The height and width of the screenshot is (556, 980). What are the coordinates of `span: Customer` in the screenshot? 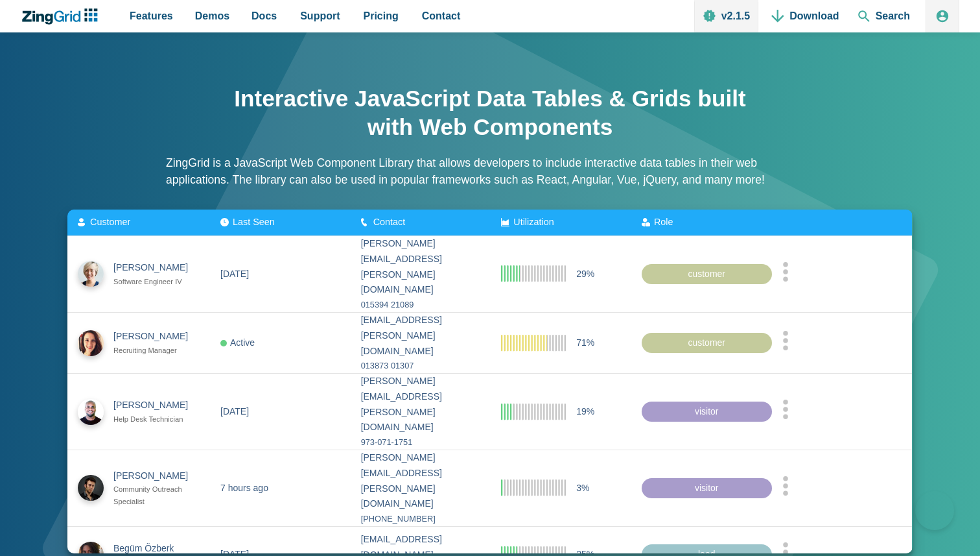 It's located at (110, 221).